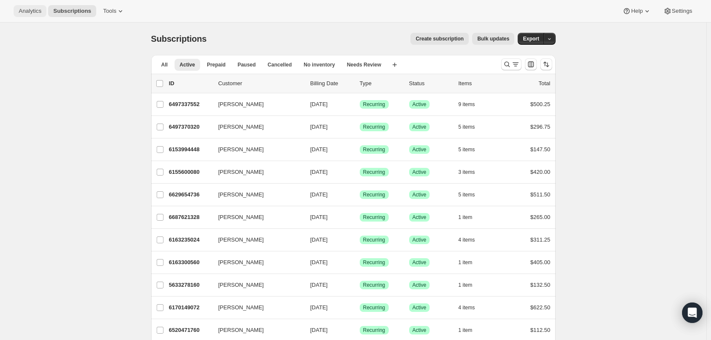  Describe the element at coordinates (216, 65) in the screenshot. I see `span: Prepaid` at that location.